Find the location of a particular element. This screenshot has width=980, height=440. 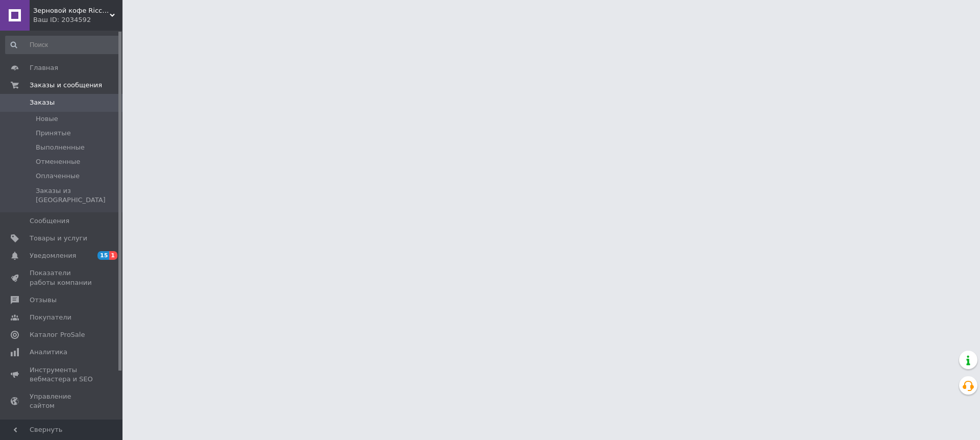

span: Каталог ProSale is located at coordinates (57, 335).